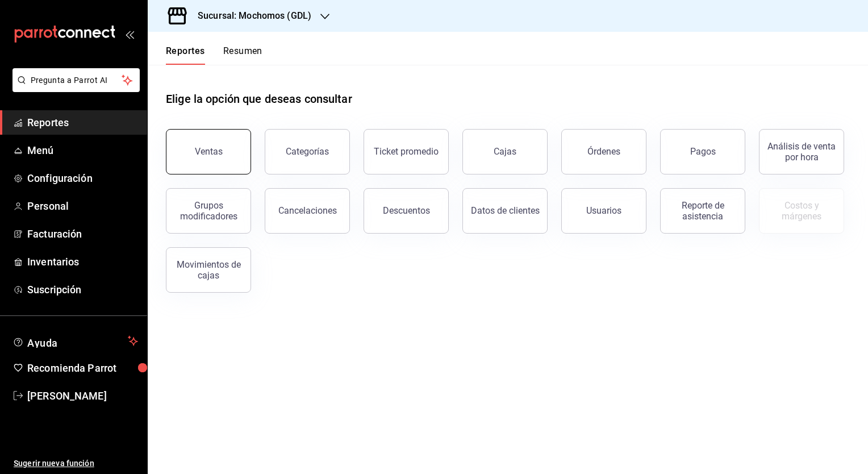 The image size is (868, 474). Describe the element at coordinates (308, 211) in the screenshot. I see `button: Cancelaciones` at that location.